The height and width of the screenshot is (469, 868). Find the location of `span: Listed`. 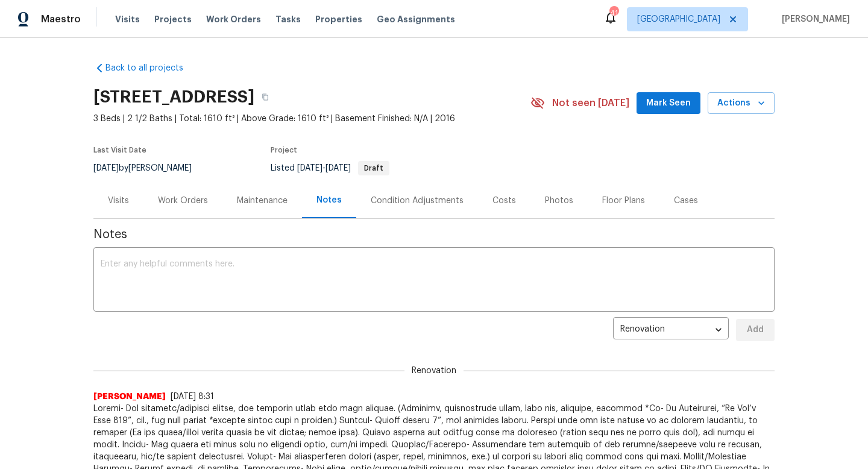

span: Listed is located at coordinates (330, 168).